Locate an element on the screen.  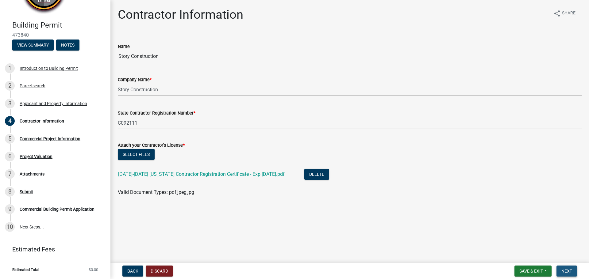
wm-modal-confirm: Summary is located at coordinates (33, 45).